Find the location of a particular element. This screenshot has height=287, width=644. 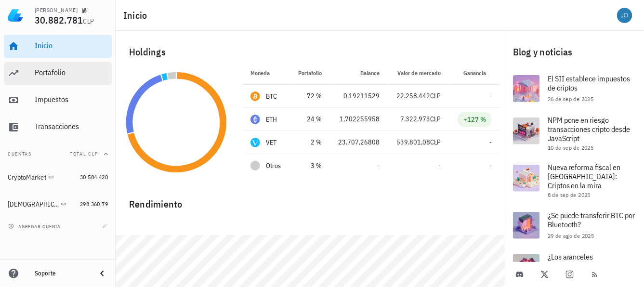

div: BTC-icon is located at coordinates (255, 96).